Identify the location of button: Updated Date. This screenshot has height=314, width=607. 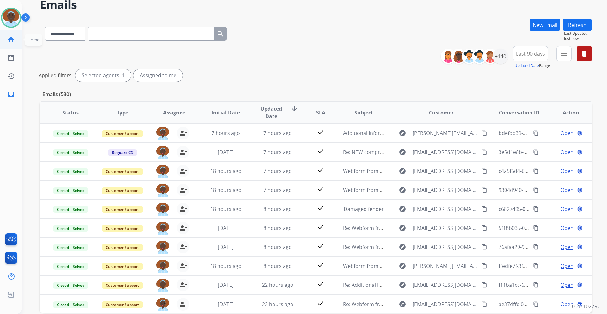
(527, 66).